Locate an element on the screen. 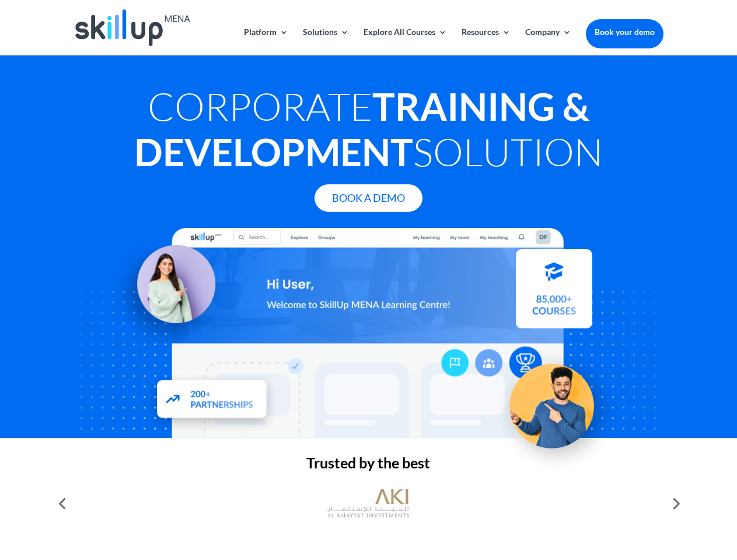 This screenshot has height=560, width=737. a: Book your demo is located at coordinates (624, 32).